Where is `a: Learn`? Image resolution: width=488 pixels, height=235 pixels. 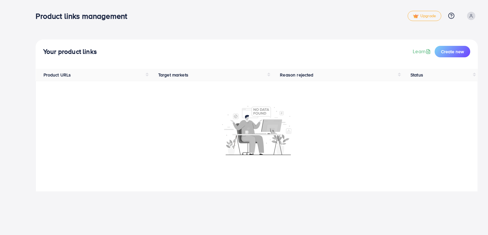
a: Learn is located at coordinates (422, 51).